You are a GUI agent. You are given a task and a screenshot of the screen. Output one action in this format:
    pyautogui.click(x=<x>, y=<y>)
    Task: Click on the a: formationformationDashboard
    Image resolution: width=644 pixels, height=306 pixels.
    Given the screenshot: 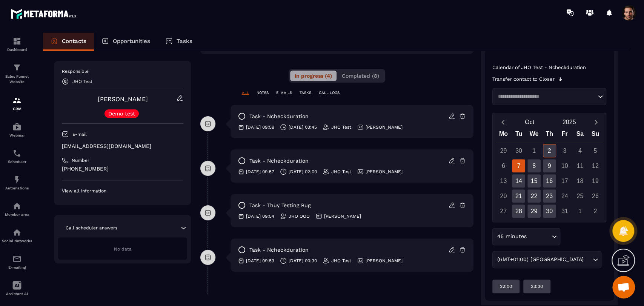 What is the action you would take?
    pyautogui.click(x=17, y=44)
    